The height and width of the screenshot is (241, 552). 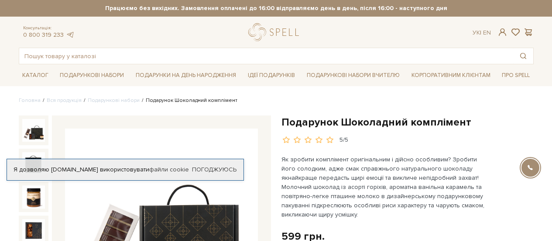 What do you see at coordinates (64, 100) in the screenshot?
I see `a: Вся продукція` at bounding box center [64, 100].